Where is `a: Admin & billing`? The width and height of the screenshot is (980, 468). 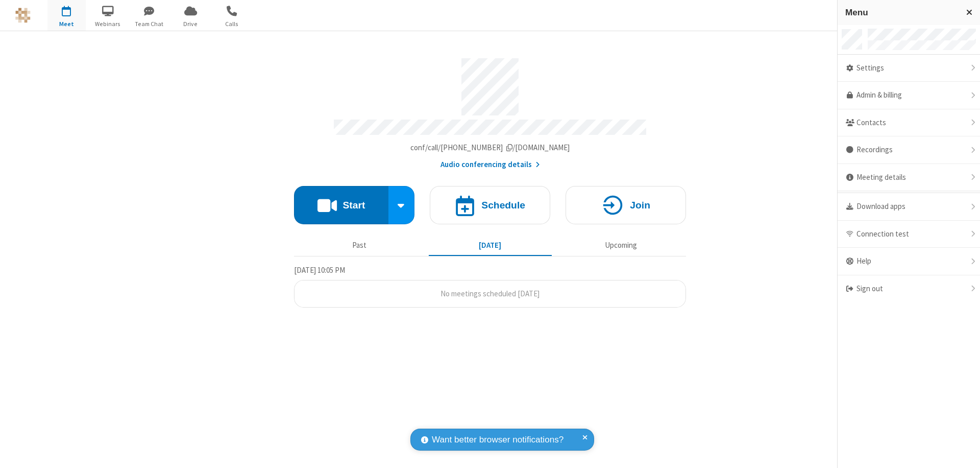 a: Admin & billing is located at coordinates (908, 96).